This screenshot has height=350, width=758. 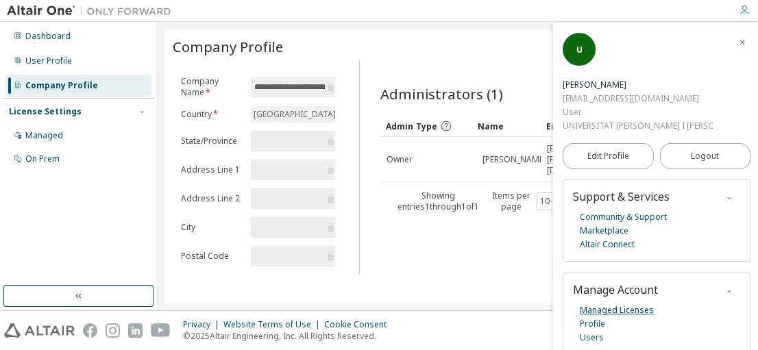 What do you see at coordinates (608, 245) in the screenshot?
I see `a: Altair Connect` at bounding box center [608, 245].